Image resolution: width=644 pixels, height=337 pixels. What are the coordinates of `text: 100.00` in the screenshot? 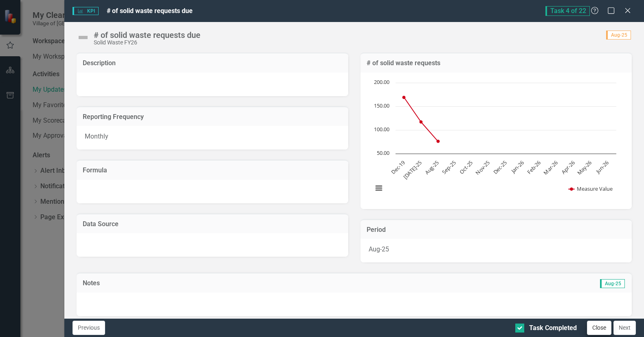 It's located at (382, 129).